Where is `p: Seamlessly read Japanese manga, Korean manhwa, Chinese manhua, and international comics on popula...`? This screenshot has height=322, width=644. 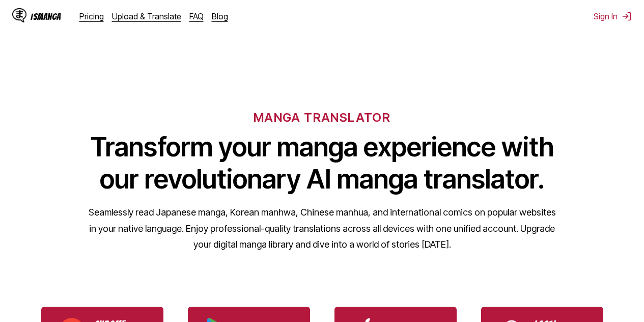
p: Seamlessly read Japanese manga, Korean manhwa, Chinese manhua, and international comics on popula... is located at coordinates (322, 228).